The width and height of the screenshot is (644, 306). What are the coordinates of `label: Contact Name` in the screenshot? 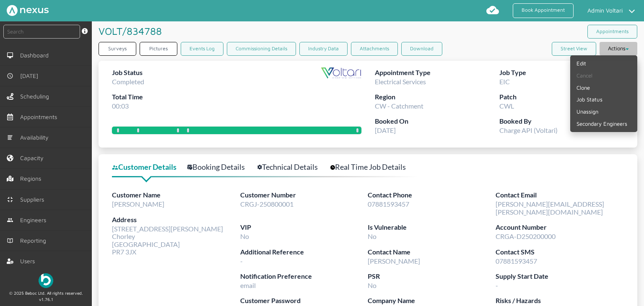 It's located at (431, 252).